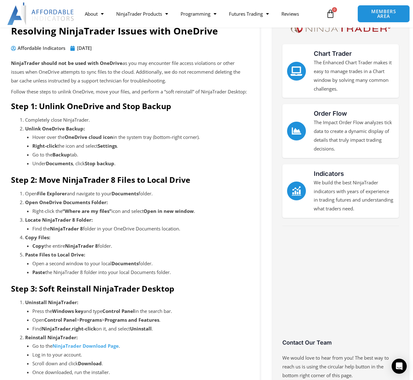  Describe the element at coordinates (140, 155) in the screenshot. I see `li: Go to the tab.` at that location.